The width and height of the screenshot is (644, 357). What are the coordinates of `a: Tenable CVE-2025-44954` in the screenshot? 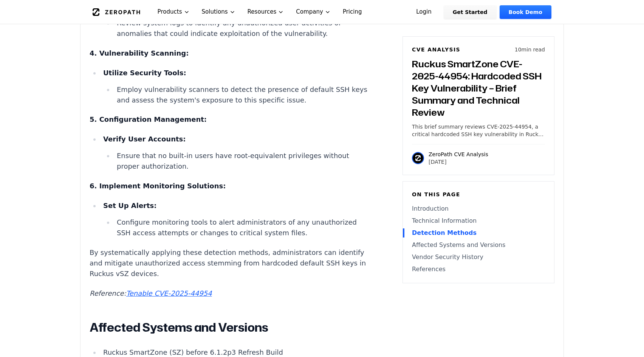 It's located at (169, 293).